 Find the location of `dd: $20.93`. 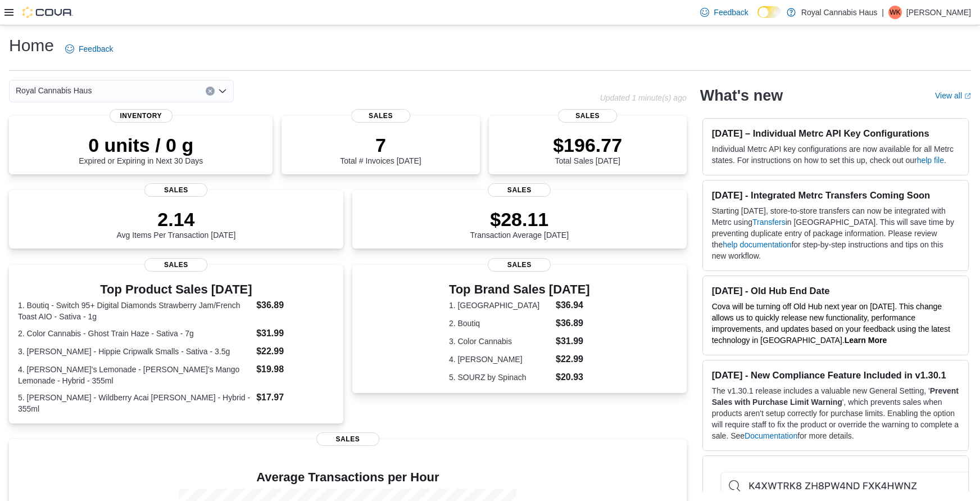

dd: $20.93 is located at coordinates (572, 377).